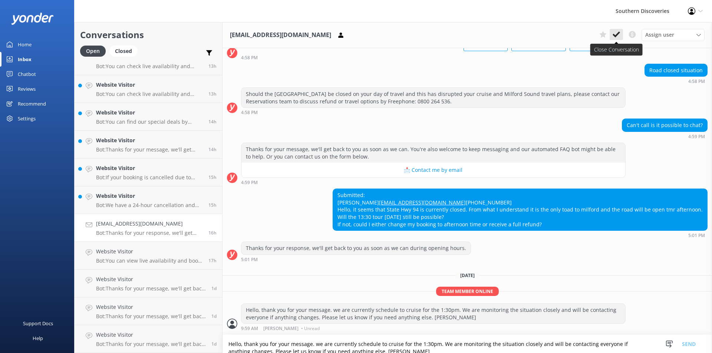 Image resolution: width=712 pixels, height=353 pixels. Describe the element at coordinates (149, 233) in the screenshot. I see `p: Bot: Thanks for your response, we'll get back to you as soon as we can during opening hours.` at that location.